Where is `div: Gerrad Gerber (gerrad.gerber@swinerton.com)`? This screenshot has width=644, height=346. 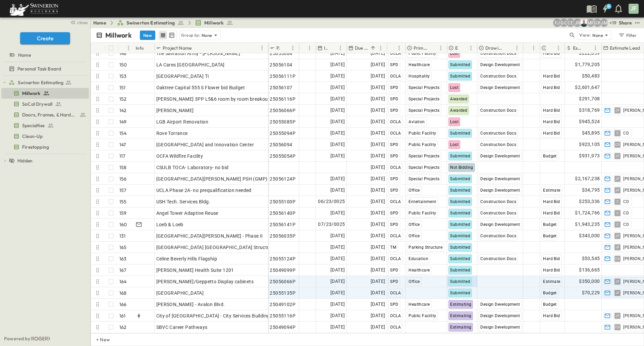 div: Gerrad Gerber (gerrad.gerber@swinerton.com) is located at coordinates (564, 23).